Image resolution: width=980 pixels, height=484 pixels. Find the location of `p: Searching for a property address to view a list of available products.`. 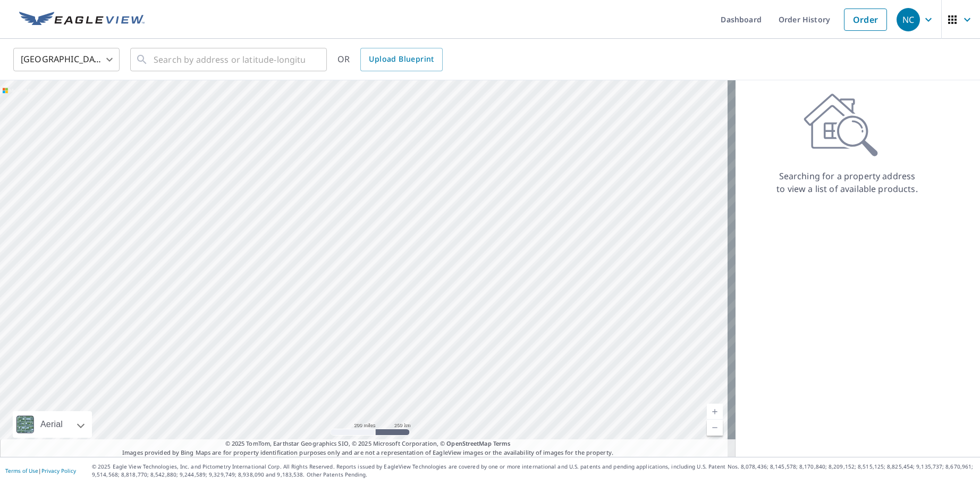

p: Searching for a property address to view a list of available products. is located at coordinates (847, 182).